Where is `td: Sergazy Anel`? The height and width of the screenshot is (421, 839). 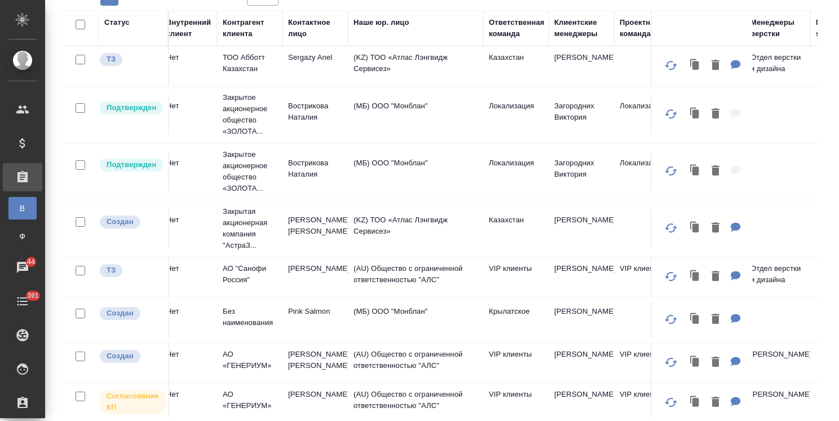
td: Sergazy Anel is located at coordinates (315, 66).